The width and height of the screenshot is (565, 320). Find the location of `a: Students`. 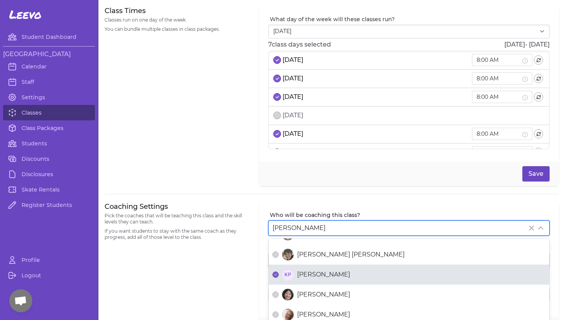

a: Students is located at coordinates (49, 143).